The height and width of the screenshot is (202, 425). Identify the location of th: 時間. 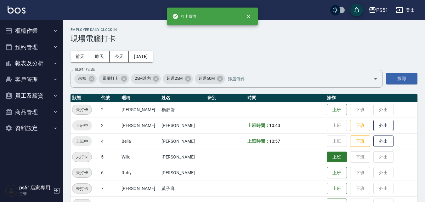
(285, 98).